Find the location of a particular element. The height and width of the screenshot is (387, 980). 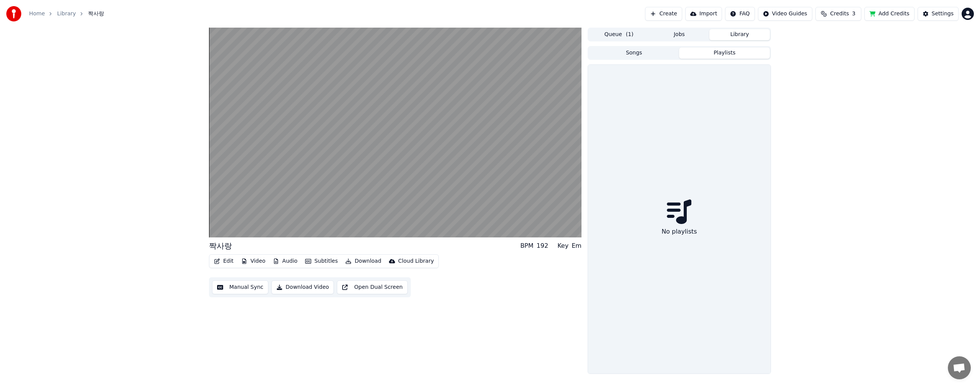

div: 192 is located at coordinates (543, 246).